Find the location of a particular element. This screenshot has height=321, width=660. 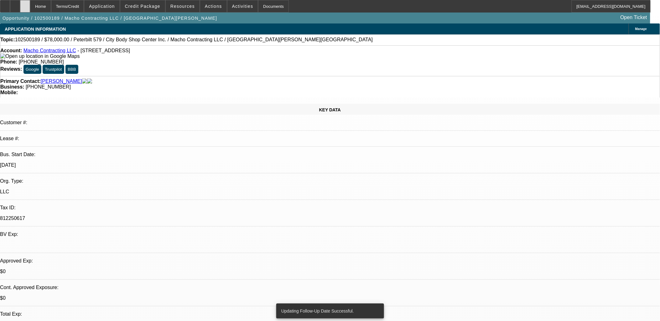

span: Application is located at coordinates (102, 6).